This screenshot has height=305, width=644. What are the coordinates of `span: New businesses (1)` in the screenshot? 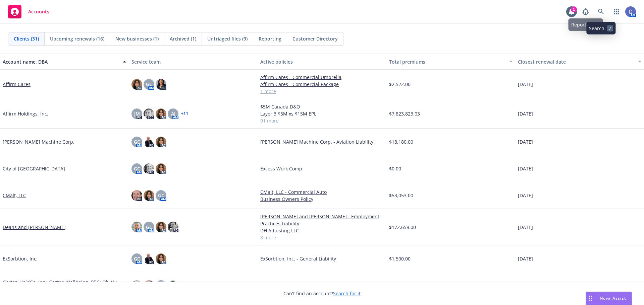 It's located at (137, 38).